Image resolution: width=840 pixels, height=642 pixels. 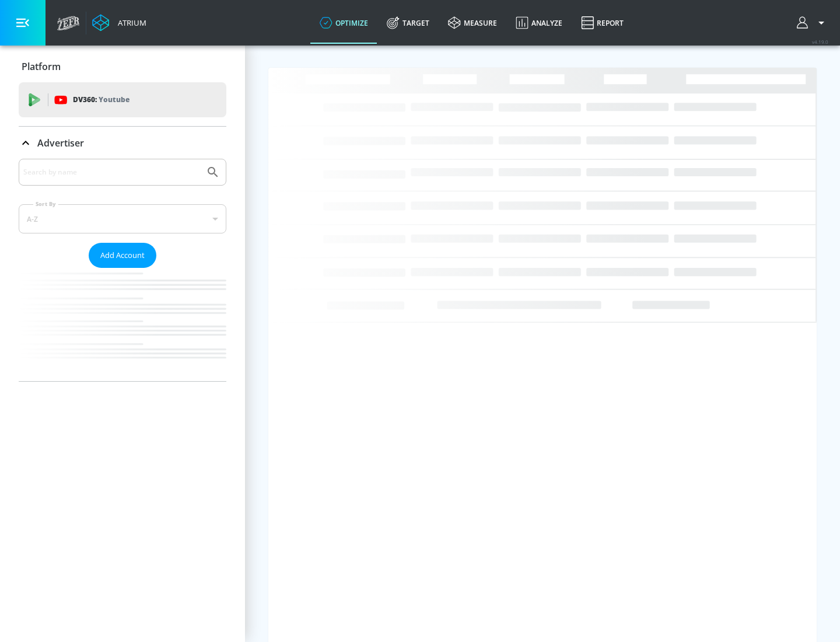 I want to click on a: measure, so click(x=472, y=23).